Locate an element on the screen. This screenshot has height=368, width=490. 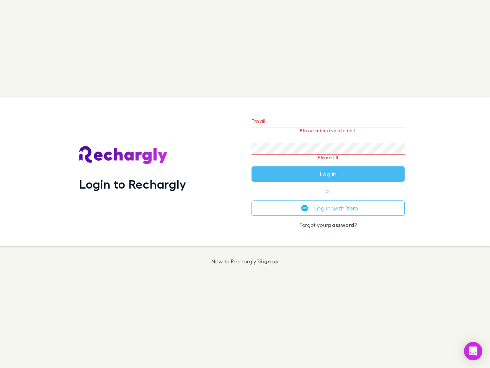
a: password is located at coordinates (341, 225).